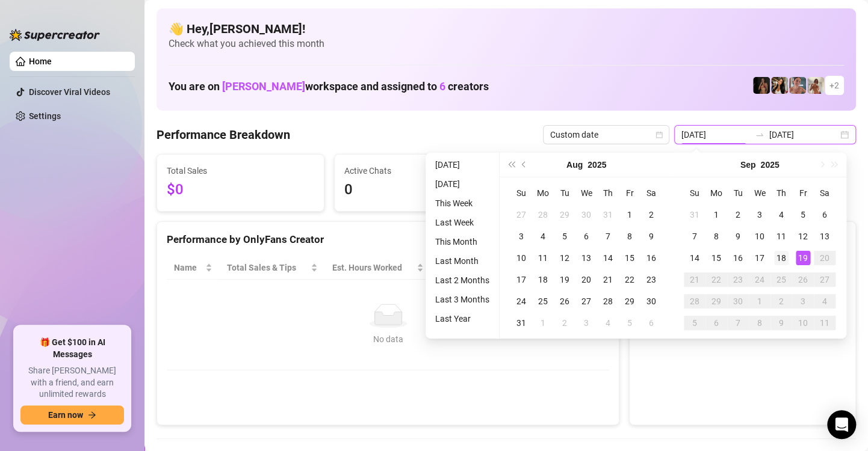 The image size is (868, 451). What do you see at coordinates (798, 85) in the screenshot?
I see `img: YL` at bounding box center [798, 85].